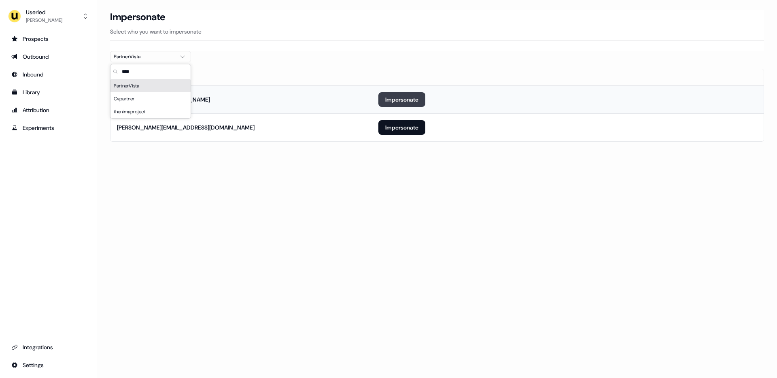  Describe the element at coordinates (48, 365) in the screenshot. I see `div: Settings` at that location.